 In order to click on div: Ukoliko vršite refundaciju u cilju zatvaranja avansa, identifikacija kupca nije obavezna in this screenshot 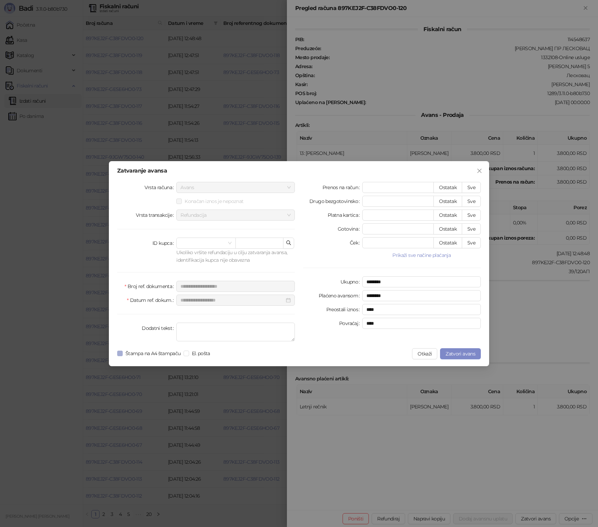, I will do `click(236, 256)`.